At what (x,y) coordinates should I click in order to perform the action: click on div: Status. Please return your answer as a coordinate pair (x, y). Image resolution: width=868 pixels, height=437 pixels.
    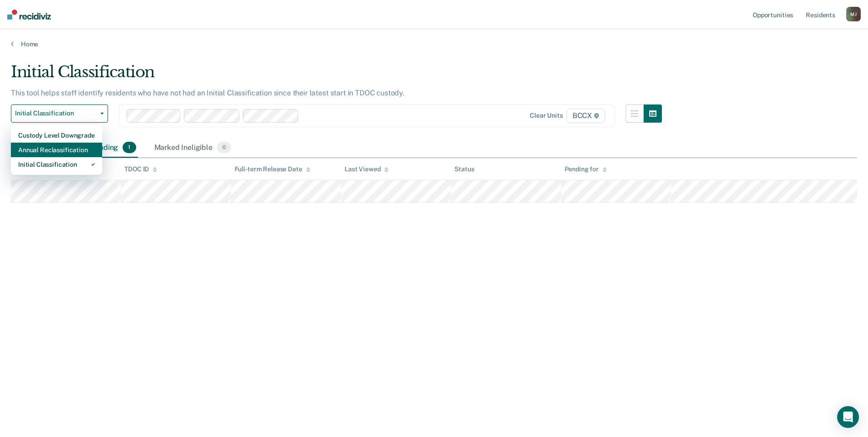
    Looking at the image, I should click on (464, 169).